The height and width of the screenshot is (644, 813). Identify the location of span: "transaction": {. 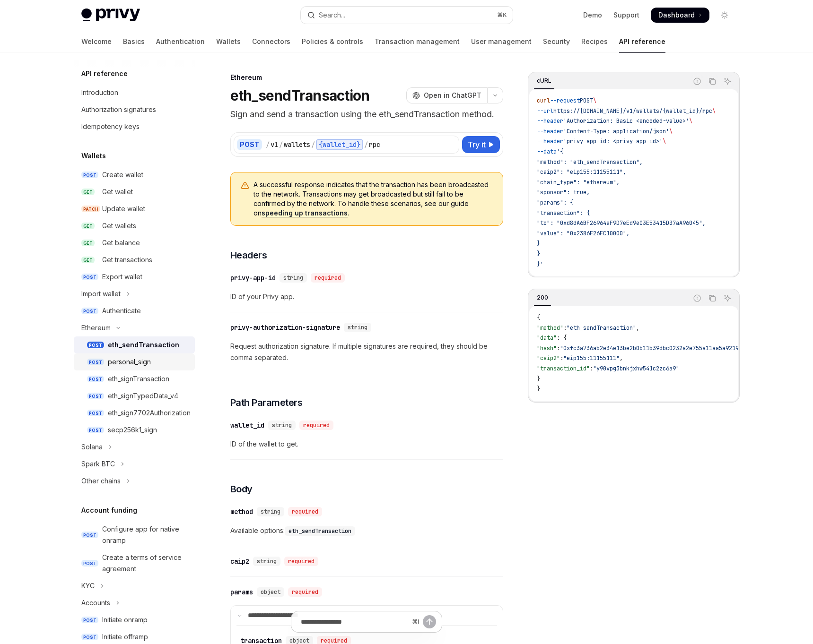
(563, 213).